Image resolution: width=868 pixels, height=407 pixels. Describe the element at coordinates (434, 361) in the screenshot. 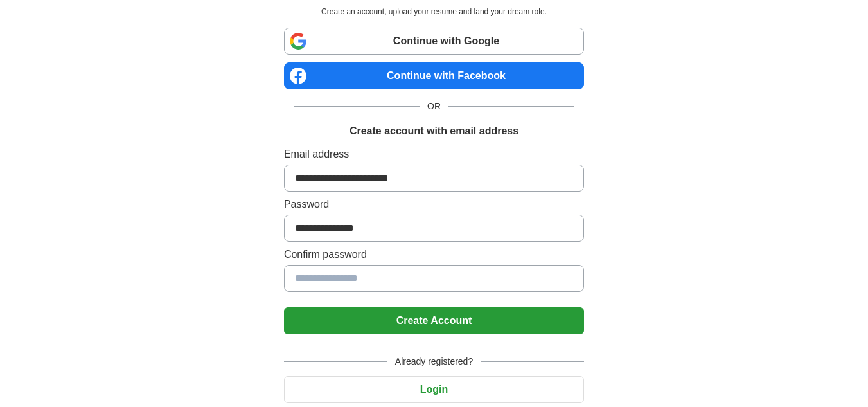

I see `span: Already registered?` at that location.